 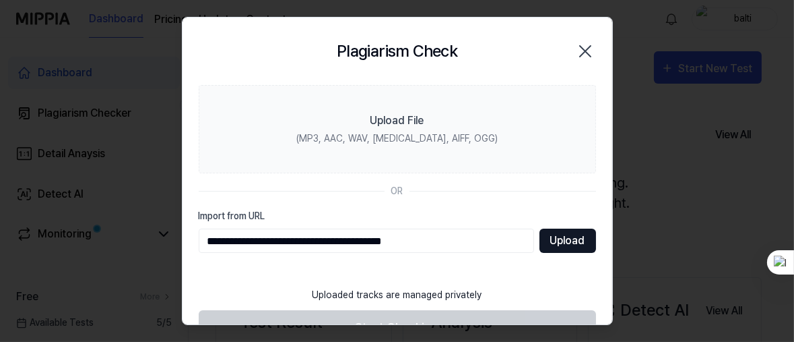 What do you see at coordinates (398, 294) in the screenshot?
I see `div: Uploaded tracks are managed privately` at bounding box center [398, 294].